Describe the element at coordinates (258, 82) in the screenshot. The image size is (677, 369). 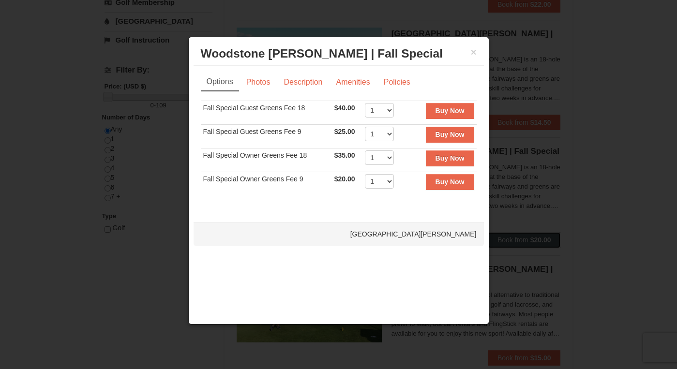
I see `a: Photos` at that location.